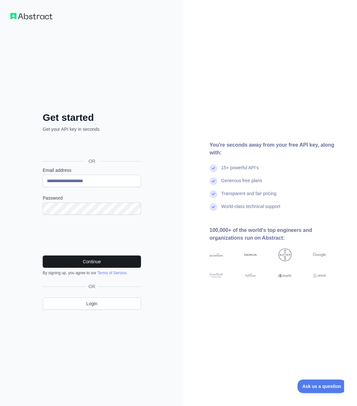  Describe the element at coordinates (251, 276) in the screenshot. I see `img: payoneer` at that location.